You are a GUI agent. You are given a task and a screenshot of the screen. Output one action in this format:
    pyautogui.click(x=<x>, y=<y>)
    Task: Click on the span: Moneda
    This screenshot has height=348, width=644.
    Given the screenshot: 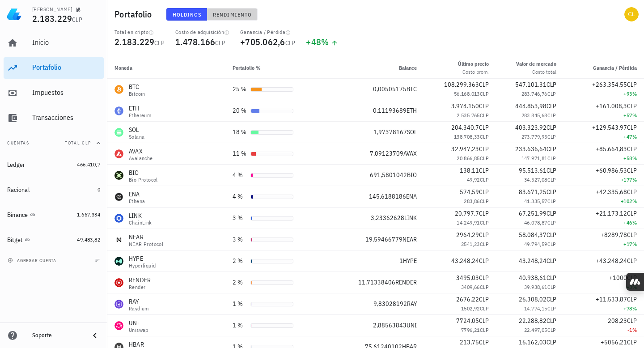 What is the action you would take?
    pyautogui.click(x=123, y=68)
    